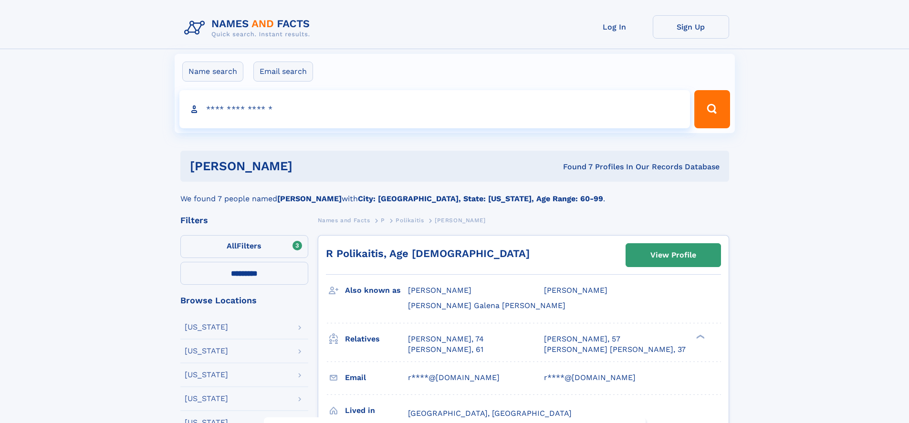  I want to click on button: Search Button, so click(712, 109).